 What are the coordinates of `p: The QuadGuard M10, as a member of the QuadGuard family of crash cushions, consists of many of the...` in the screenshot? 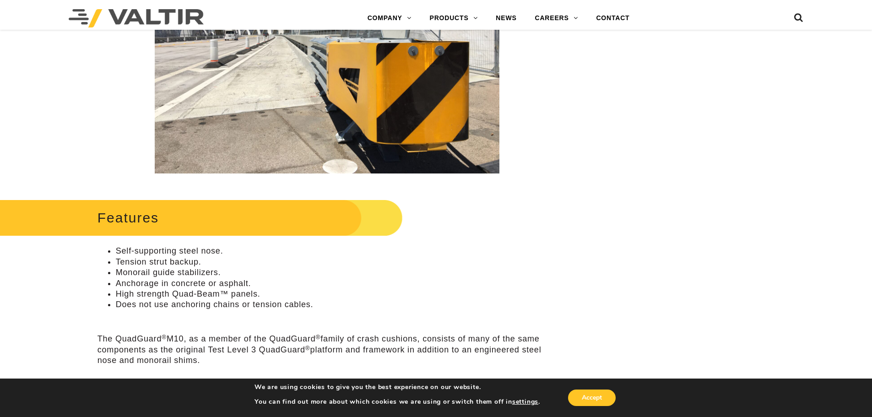 It's located at (327, 350).